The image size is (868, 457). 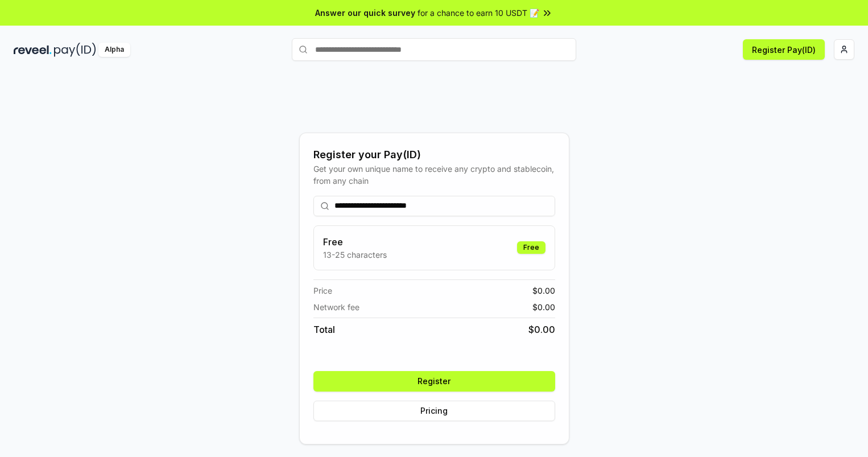 I want to click on p: 13-25 characters, so click(x=355, y=254).